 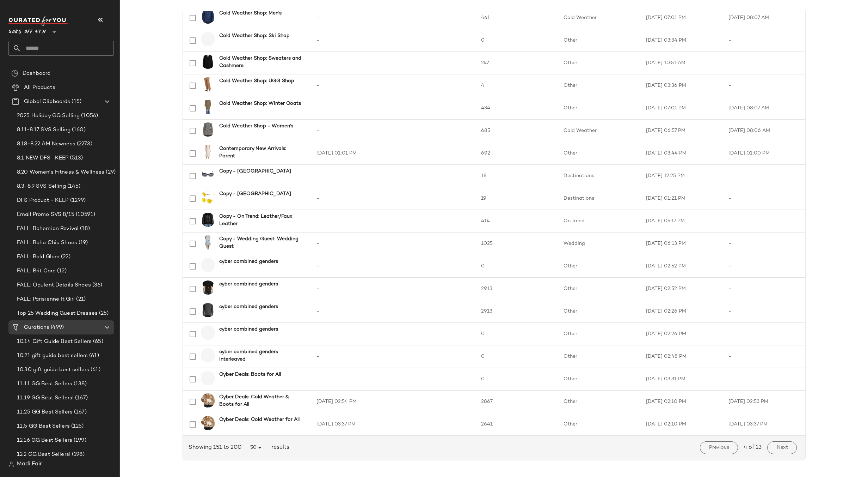 What do you see at coordinates (44, 412) in the screenshot?
I see `span: 11.25 GG Best Sellers` at bounding box center [44, 412].